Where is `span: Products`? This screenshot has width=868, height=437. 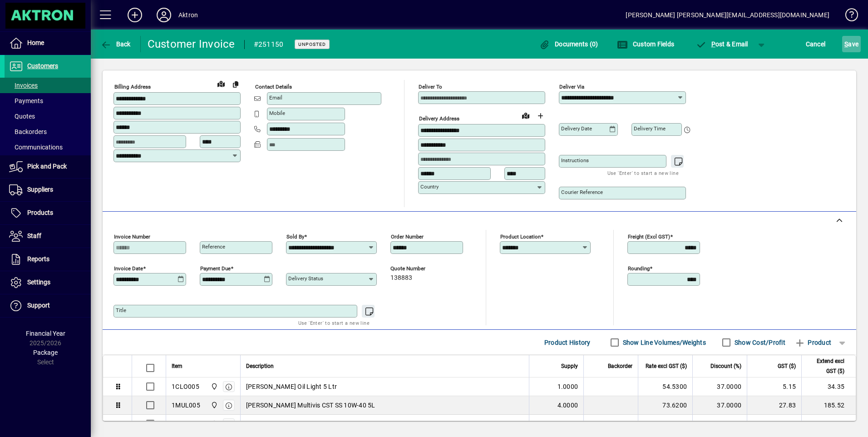
span: Products is located at coordinates (40, 213).